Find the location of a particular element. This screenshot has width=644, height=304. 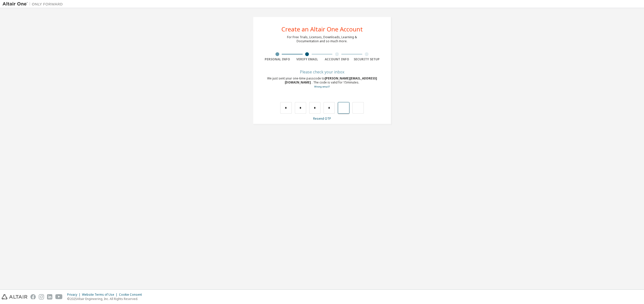

img: instagram.svg is located at coordinates (41, 297).